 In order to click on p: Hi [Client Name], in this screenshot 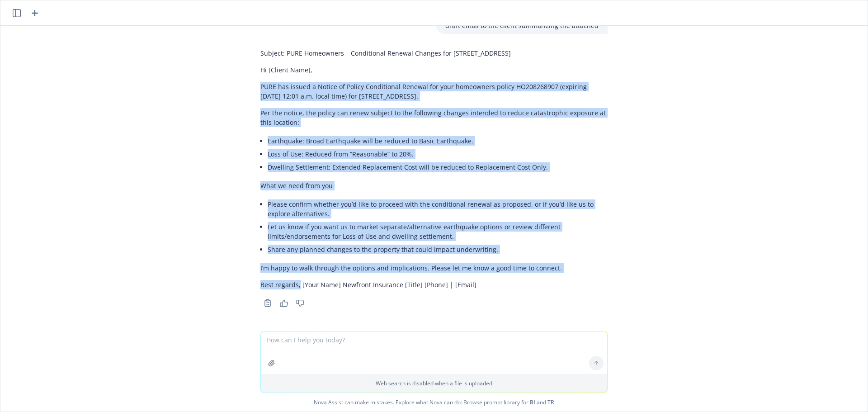, I will do `click(434, 70)`.